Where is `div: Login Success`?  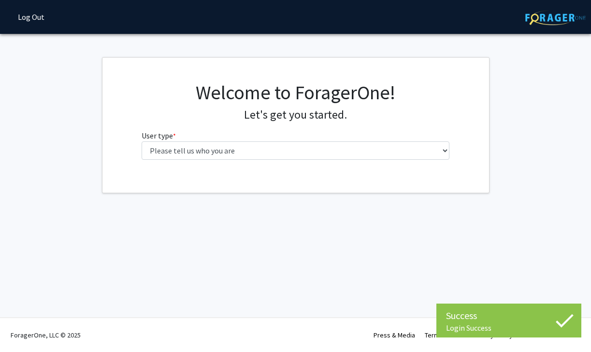
div: Login Success is located at coordinates (509, 327).